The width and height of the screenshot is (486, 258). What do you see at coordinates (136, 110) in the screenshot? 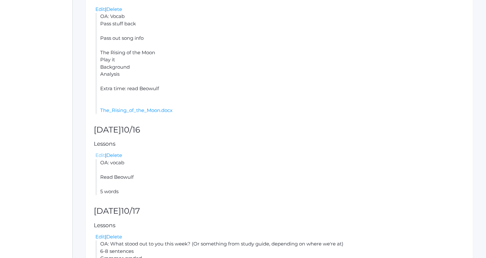
I see `a: The_Rising_of_the_Moon.docx` at bounding box center [136, 110].